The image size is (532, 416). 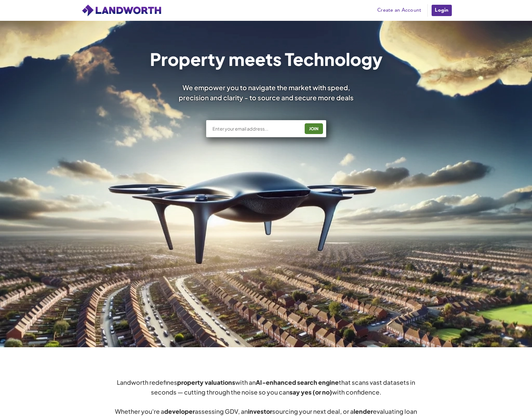 What do you see at coordinates (206, 383) in the screenshot?
I see `strong: property valuations` at bounding box center [206, 383].